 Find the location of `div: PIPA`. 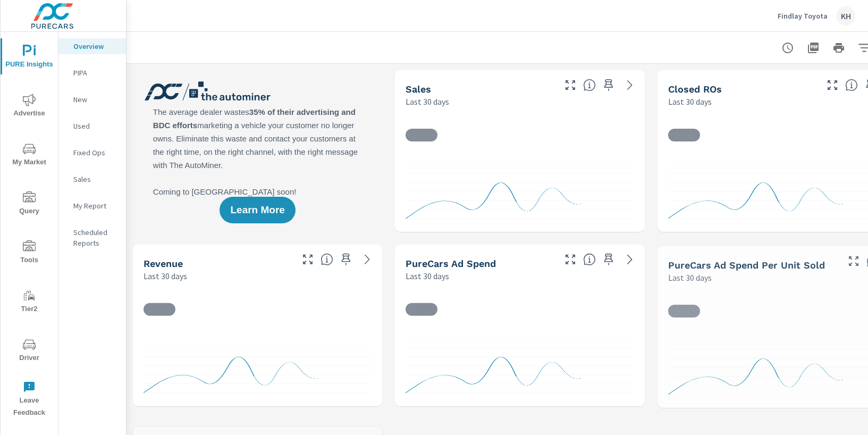

div: PIPA is located at coordinates (92, 72).